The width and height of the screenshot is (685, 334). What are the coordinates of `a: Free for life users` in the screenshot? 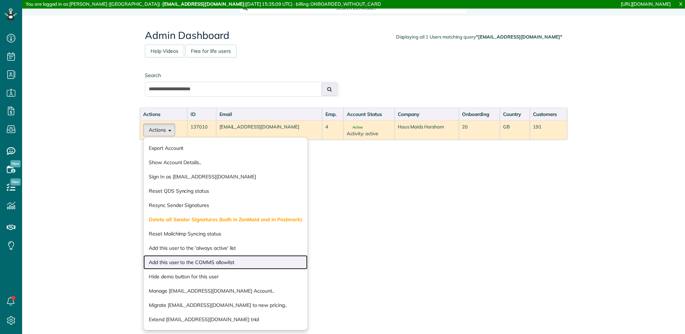 It's located at (211, 51).